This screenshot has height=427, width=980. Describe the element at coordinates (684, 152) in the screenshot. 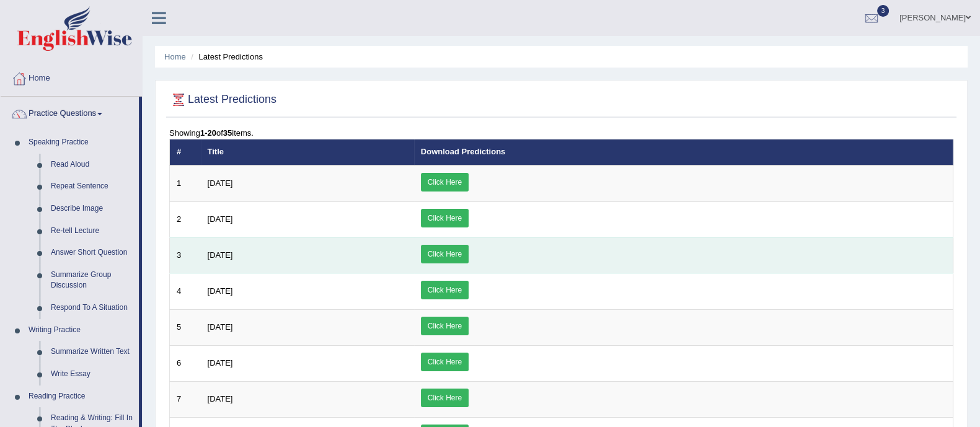

I see `th: Download Predictions` at that location.